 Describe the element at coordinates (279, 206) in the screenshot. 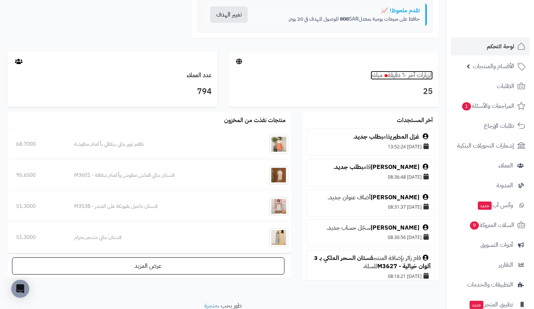

I see `img: فستان دانتيل بفيونكة على الصدر - M3538` at that location.